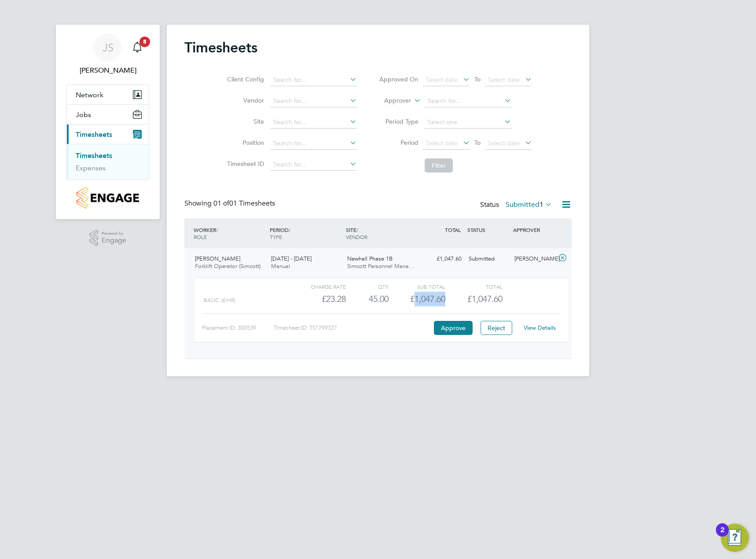  Describe the element at coordinates (517, 206) in the screenshot. I see `div: Status` at that location.